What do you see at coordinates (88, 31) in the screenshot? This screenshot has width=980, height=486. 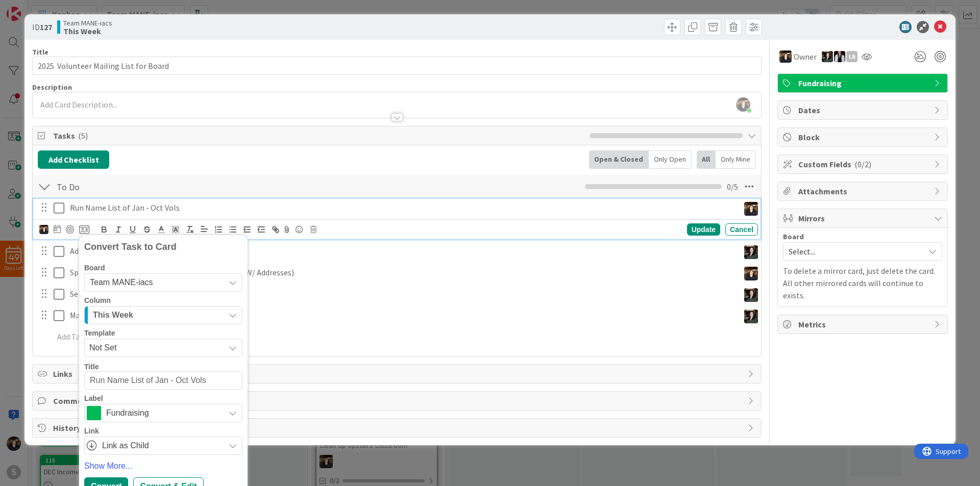 I see `b: This Week` at bounding box center [88, 31].